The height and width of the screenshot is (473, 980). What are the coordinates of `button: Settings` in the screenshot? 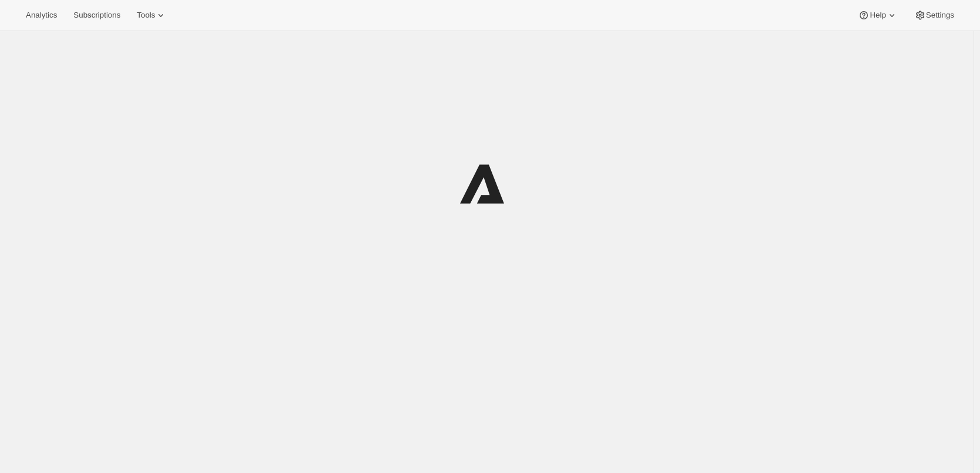 It's located at (934, 16).